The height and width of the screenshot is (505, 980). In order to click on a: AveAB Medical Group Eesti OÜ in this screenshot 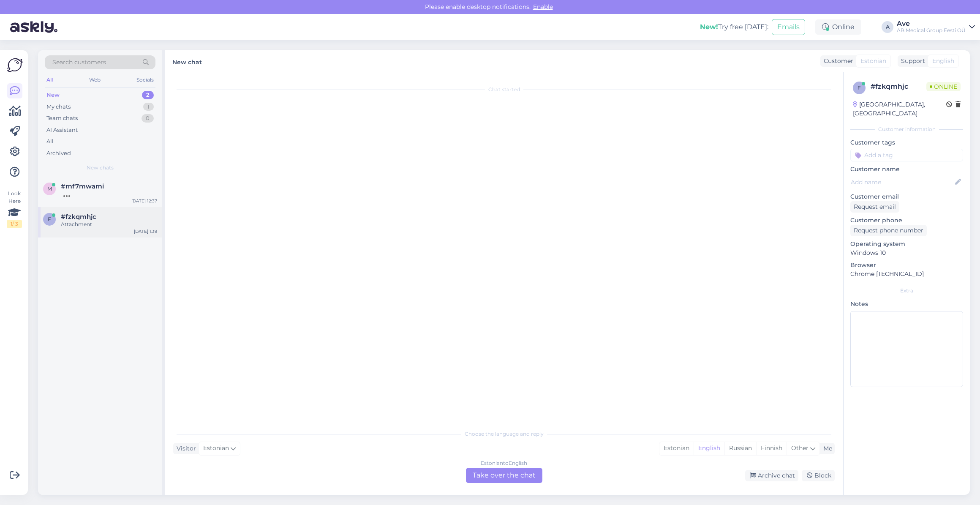, I will do `click(936, 27)`.